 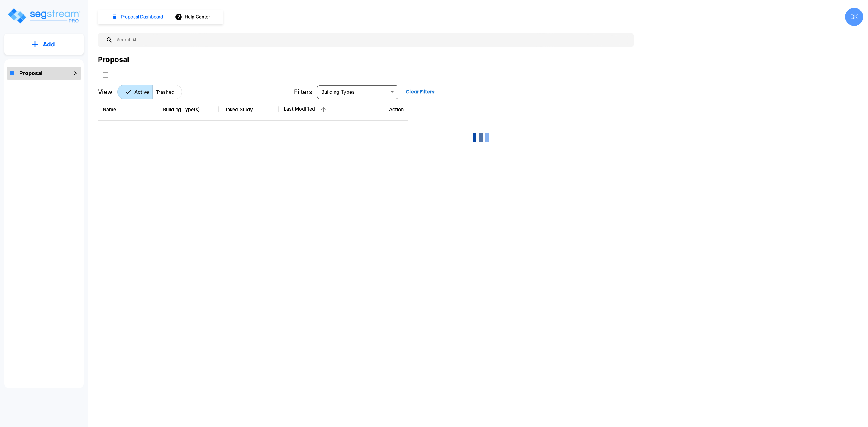 What do you see at coordinates (167, 92) in the screenshot?
I see `button: Trashed` at bounding box center [167, 92].